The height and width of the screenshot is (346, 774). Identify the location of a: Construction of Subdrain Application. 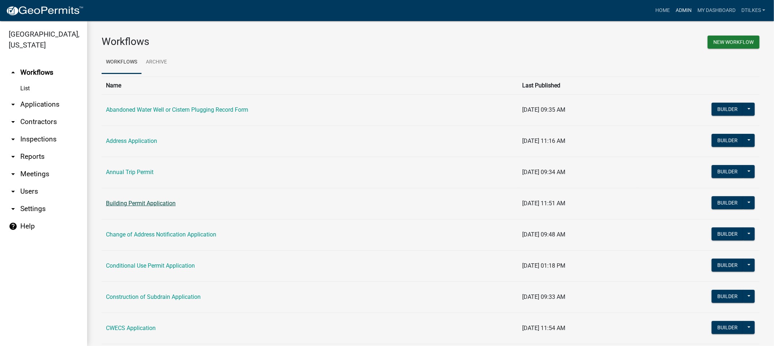
(153, 297).